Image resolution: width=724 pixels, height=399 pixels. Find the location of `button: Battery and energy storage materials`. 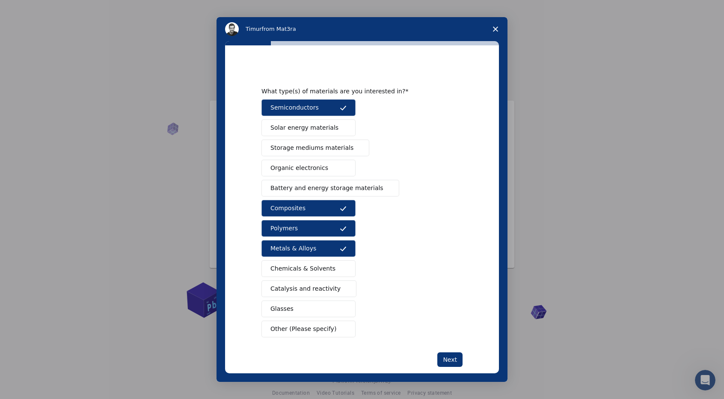

button: Battery and energy storage materials is located at coordinates (330, 188).